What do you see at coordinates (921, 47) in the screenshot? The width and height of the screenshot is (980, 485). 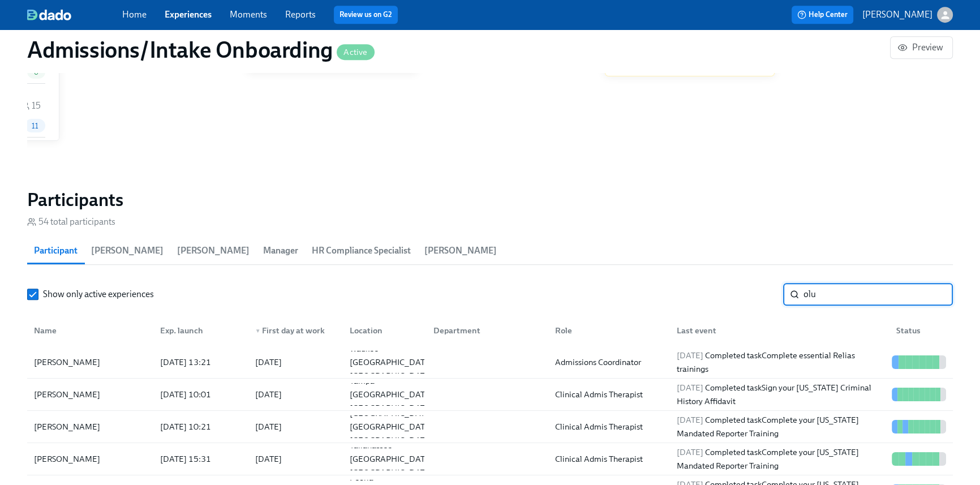 I see `span: Preview` at bounding box center [921, 47].